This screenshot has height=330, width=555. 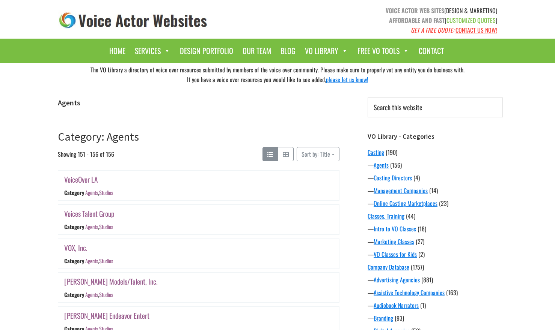 What do you see at coordinates (207, 51) in the screenshot?
I see `a: Design Portfolio` at bounding box center [207, 51].